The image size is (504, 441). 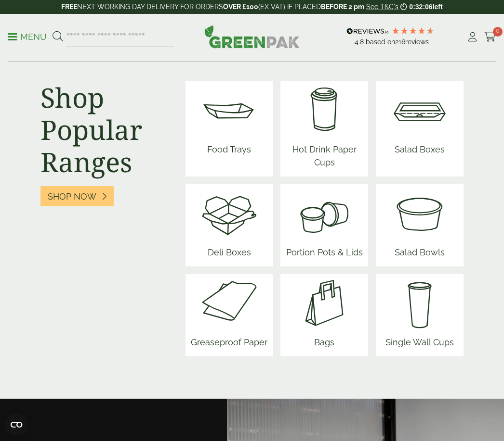 I want to click on span: reviews, so click(x=417, y=42).